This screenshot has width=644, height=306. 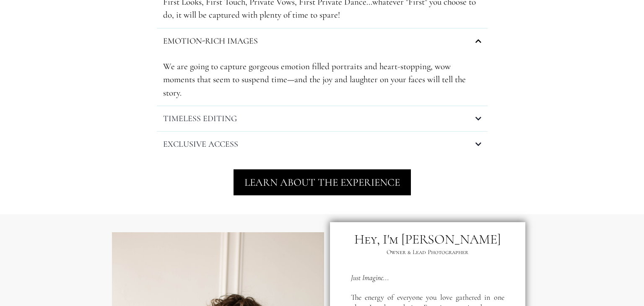 What do you see at coordinates (200, 119) in the screenshot?
I see `h4: TIMELESS EDITING` at bounding box center [200, 119].